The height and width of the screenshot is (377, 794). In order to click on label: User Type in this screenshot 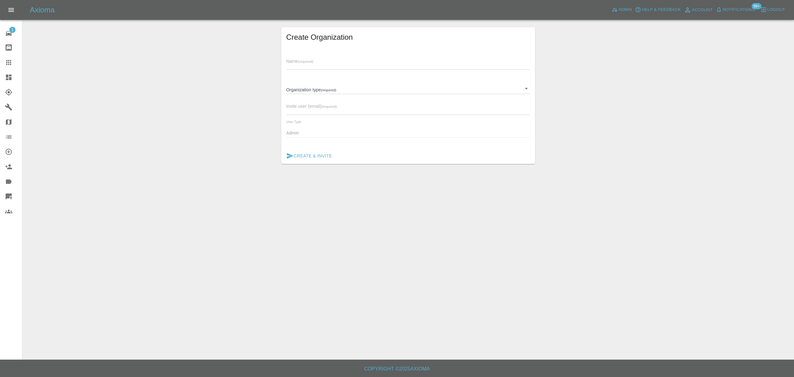, I will do `click(294, 122)`.